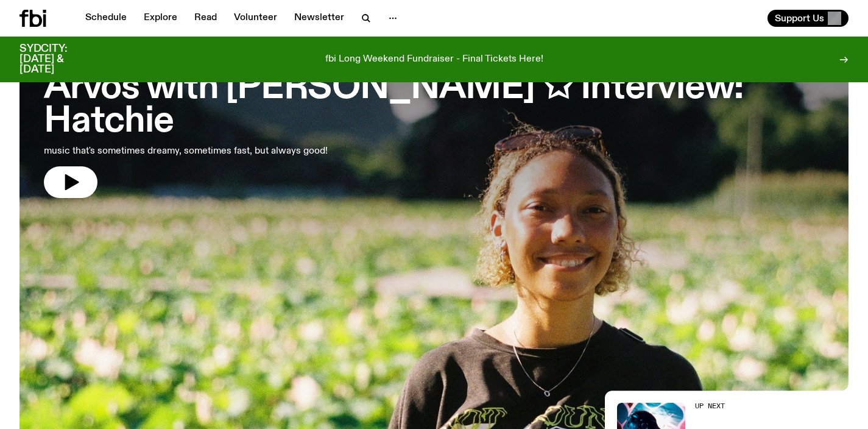 The image size is (868, 429). What do you see at coordinates (319, 18) in the screenshot?
I see `a: Newsletter` at bounding box center [319, 18].